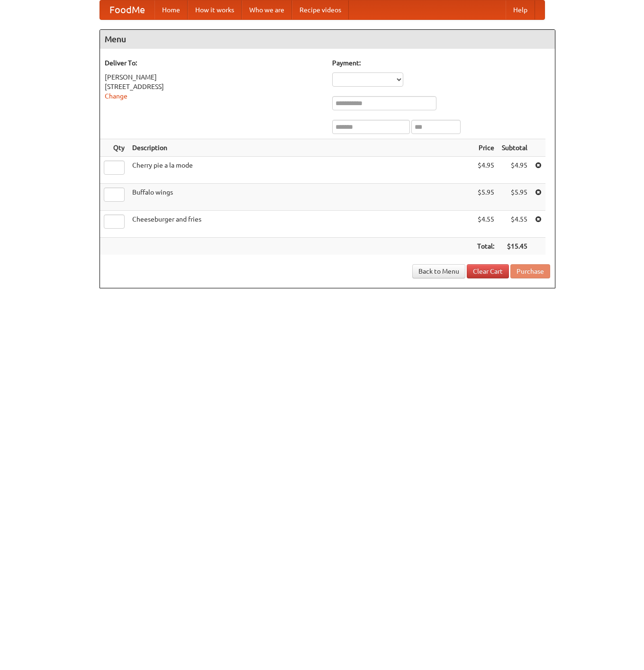  What do you see at coordinates (485, 246) in the screenshot?
I see `th: Total:` at bounding box center [485, 246].